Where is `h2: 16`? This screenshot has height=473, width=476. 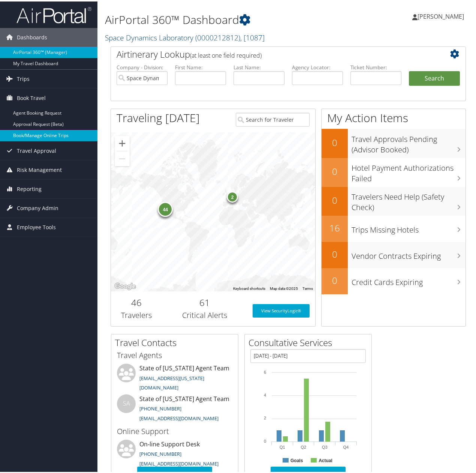
h2: 16 is located at coordinates (334, 226).